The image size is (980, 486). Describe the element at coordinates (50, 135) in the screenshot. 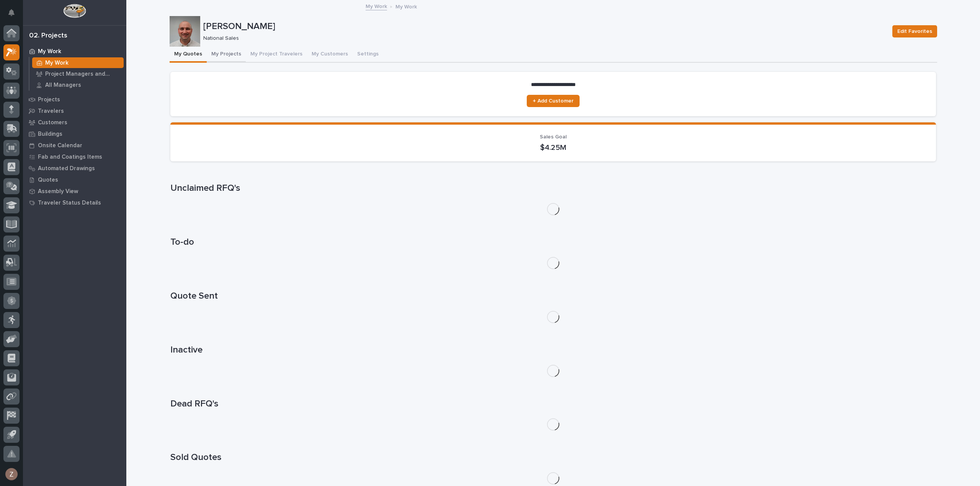

I see `p: Buildings` at that location.